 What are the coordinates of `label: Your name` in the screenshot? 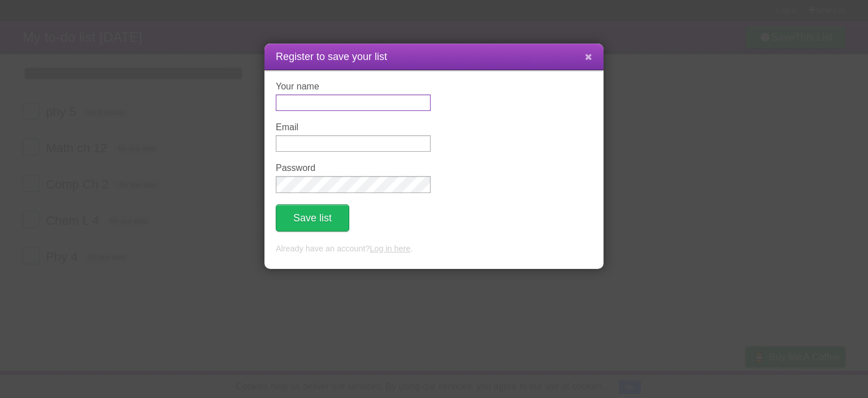 It's located at (353, 87).